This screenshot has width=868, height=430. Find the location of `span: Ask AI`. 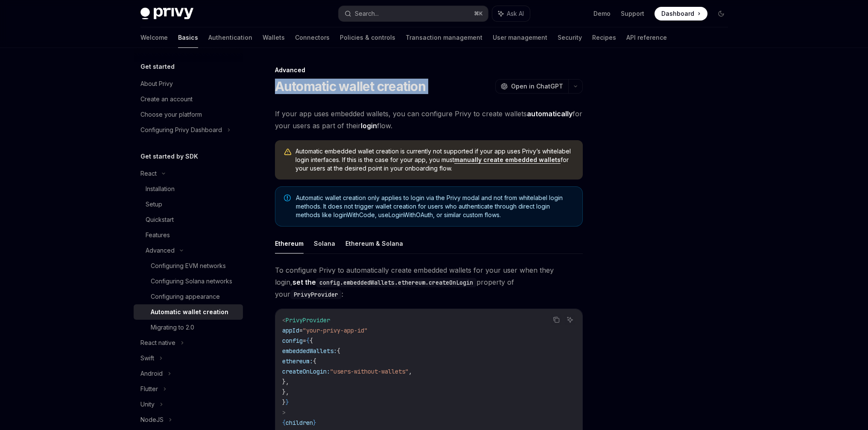

span: Ask AI is located at coordinates (516, 14).